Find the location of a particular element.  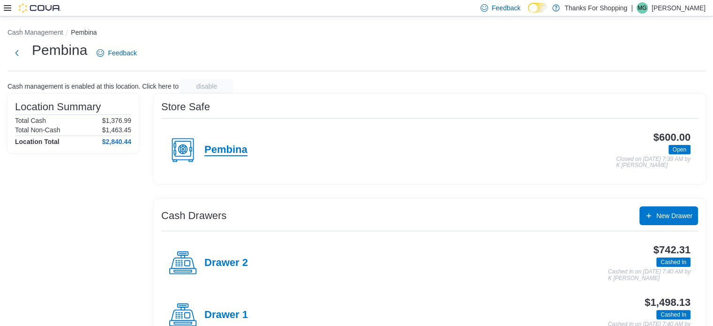

h4: Drawer 2 is located at coordinates (226, 263).